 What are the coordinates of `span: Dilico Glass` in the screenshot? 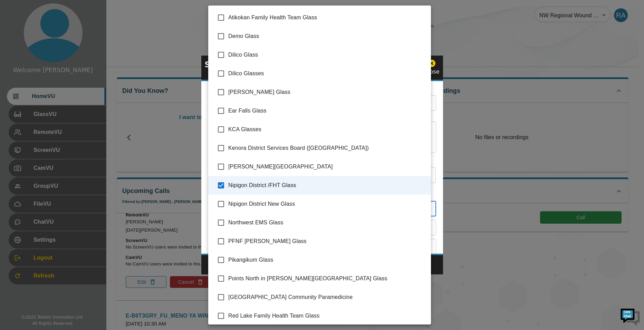 It's located at (326, 54).